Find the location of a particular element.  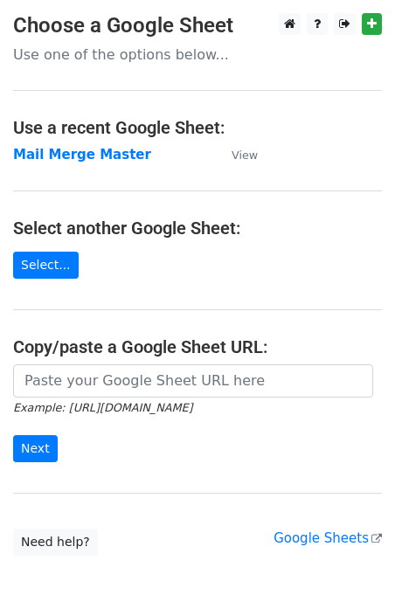

input: Paste your Google Sheet URL here is located at coordinates (193, 381).